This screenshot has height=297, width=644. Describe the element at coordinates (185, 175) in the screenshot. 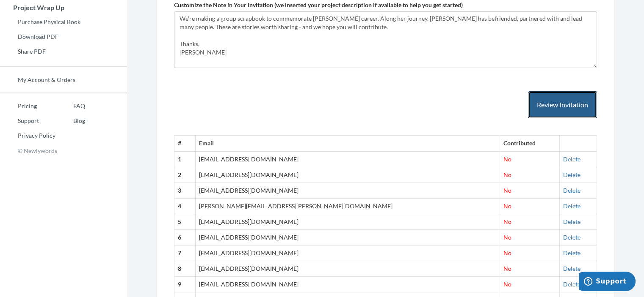

I see `th: 2` at that location.